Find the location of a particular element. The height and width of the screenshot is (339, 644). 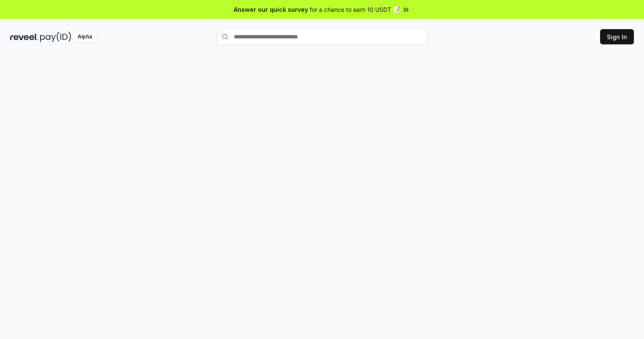

button: Sign In is located at coordinates (616, 37).